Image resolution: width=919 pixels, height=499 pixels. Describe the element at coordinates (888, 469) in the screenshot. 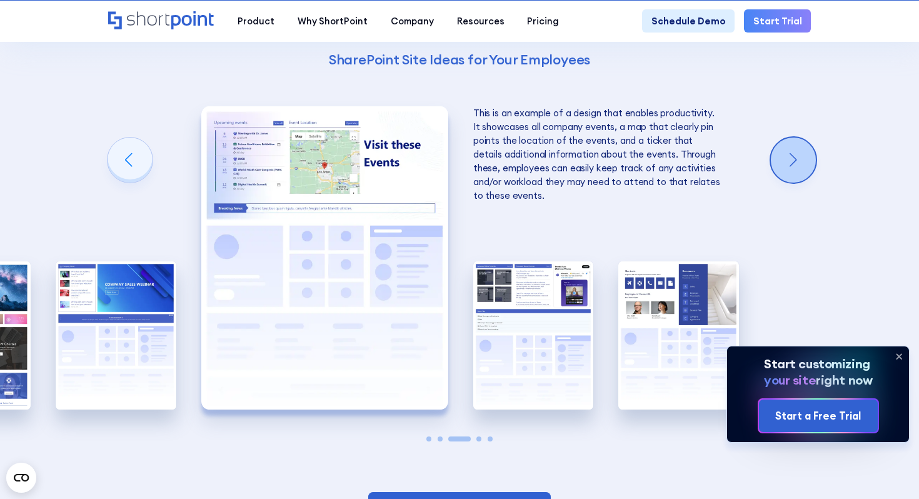

I see `div: Chat Widget` at that location.